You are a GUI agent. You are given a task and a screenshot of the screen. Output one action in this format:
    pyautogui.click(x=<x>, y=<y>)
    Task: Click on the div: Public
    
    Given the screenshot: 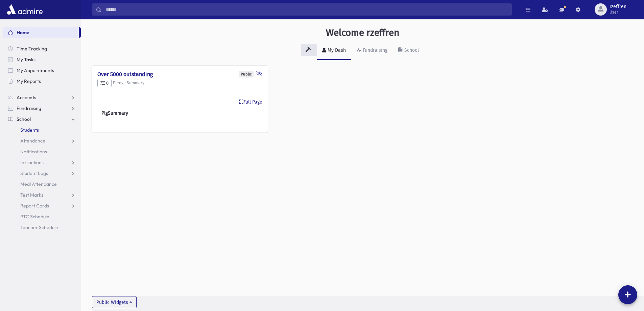 What is the action you would take?
    pyautogui.click(x=246, y=74)
    